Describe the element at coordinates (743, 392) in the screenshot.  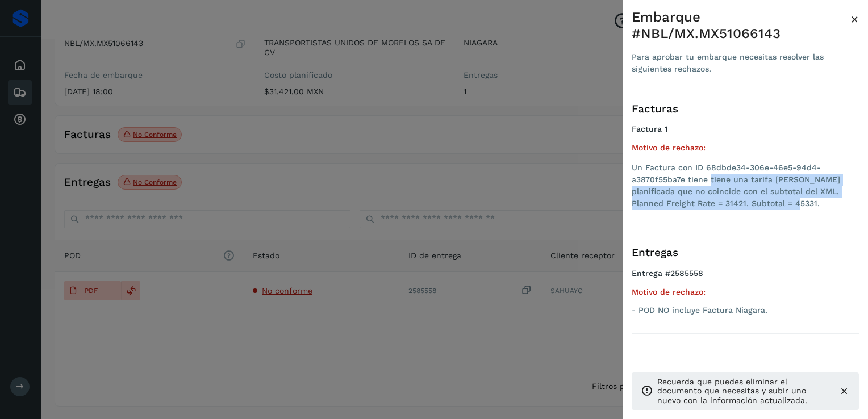
I see `p: Recuerda que puedes eliminar el documento que necesitas y subir uno nuevo con la información actu...` at that location.